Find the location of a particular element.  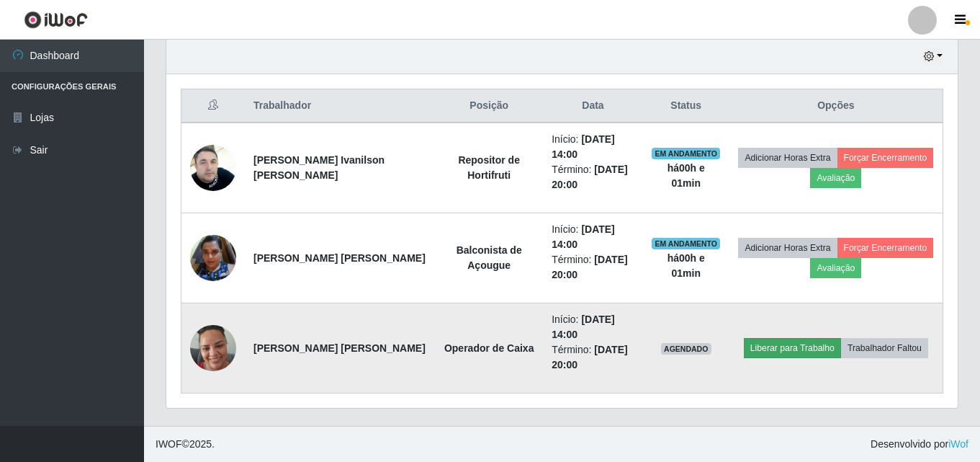

span: AGENDADO is located at coordinates (686, 348).